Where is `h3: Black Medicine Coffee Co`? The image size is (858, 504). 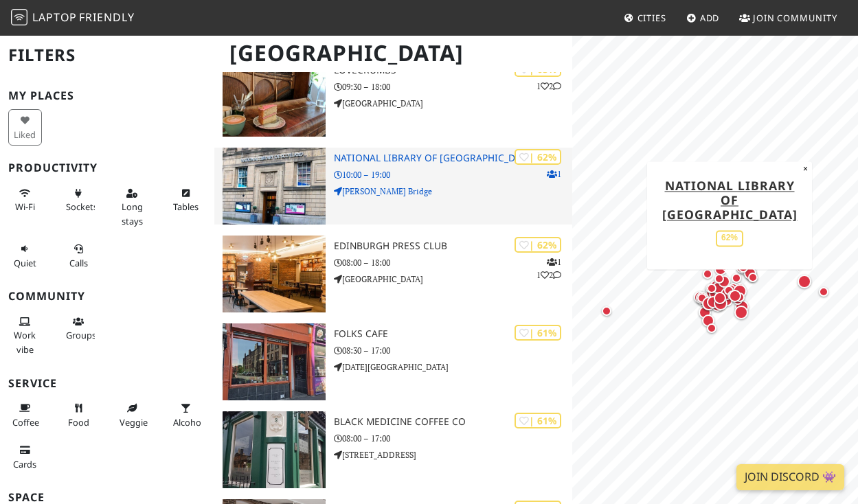 h3: Black Medicine Coffee Co is located at coordinates (453, 422).